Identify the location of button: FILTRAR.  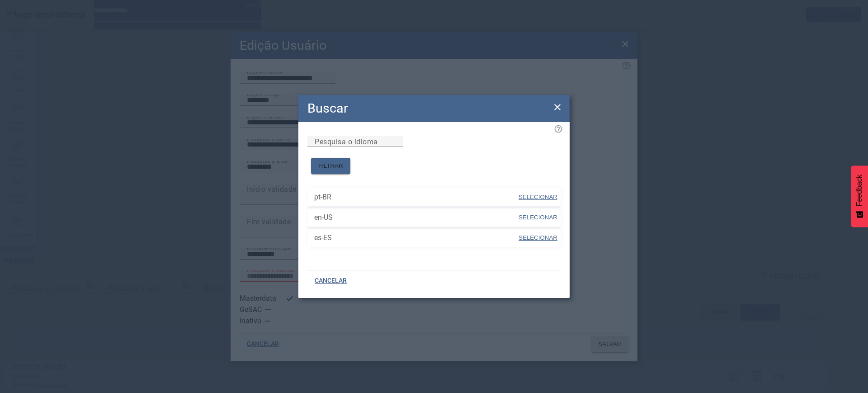
(330, 166).